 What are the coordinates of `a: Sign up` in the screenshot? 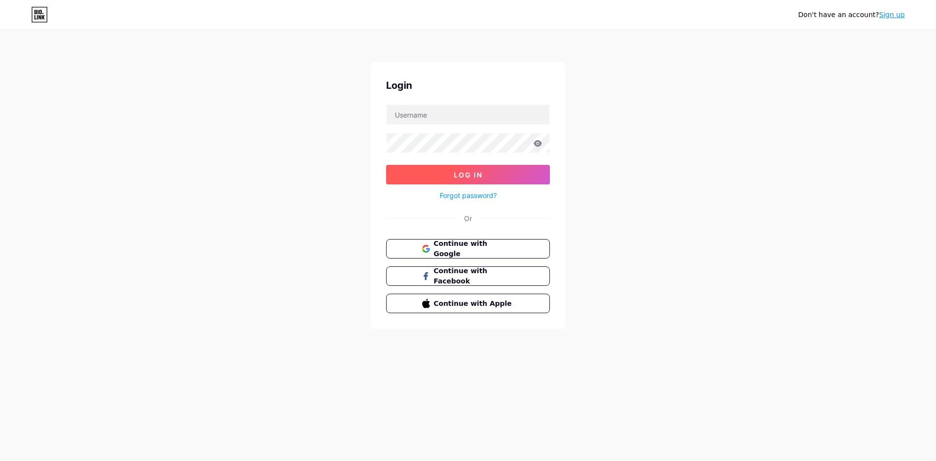 It's located at (891, 15).